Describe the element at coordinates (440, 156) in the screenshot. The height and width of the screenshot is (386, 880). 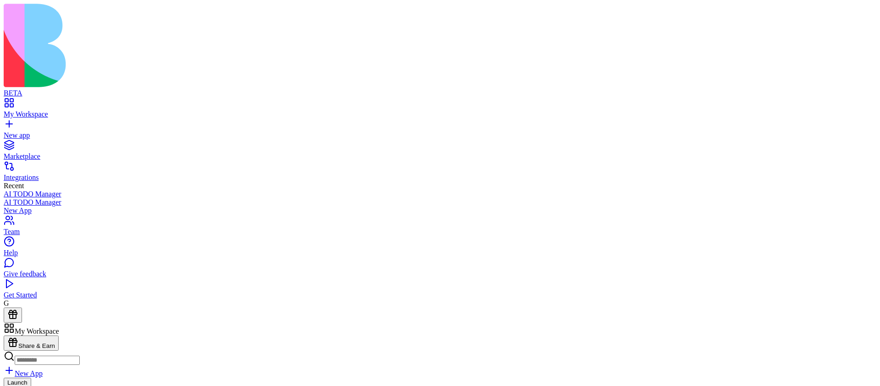
I see `div: Marketplace` at that location.